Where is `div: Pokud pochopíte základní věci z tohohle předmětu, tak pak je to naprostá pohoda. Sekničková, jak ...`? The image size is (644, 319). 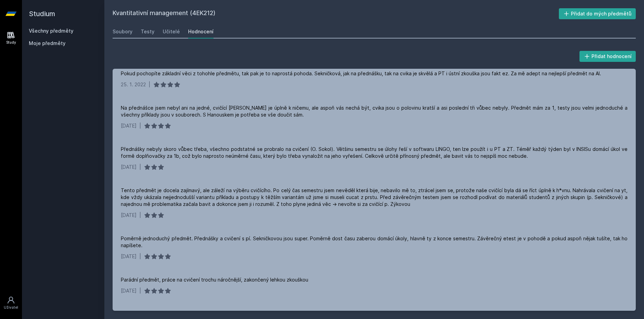 div: Pokud pochopíte základní věci z tohohle předmětu, tak pak je to naprostá pohoda. Sekničková, jak ... is located at coordinates (361, 74).